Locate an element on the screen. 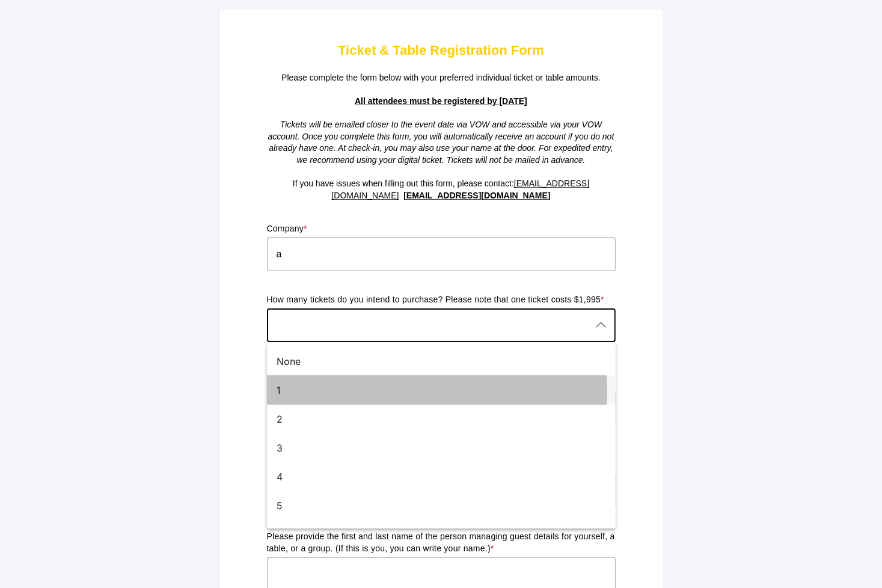 This screenshot has width=882, height=588. strong: Ticket & Table Registration Form is located at coordinates (441, 50).